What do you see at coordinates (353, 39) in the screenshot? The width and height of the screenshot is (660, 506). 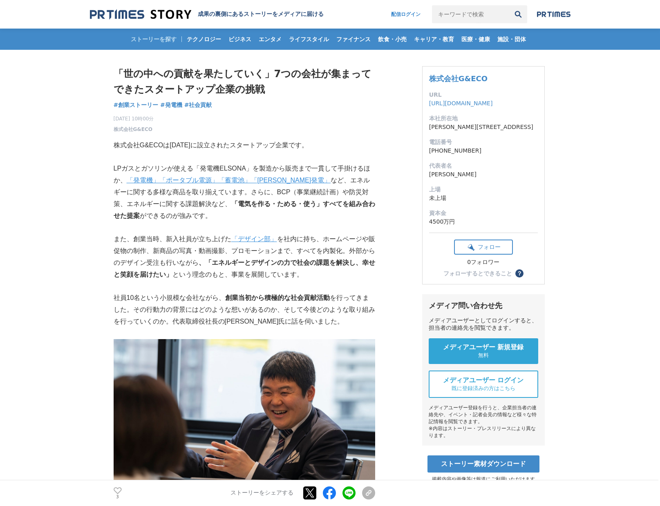 I see `span: ファイナンス` at bounding box center [353, 39].